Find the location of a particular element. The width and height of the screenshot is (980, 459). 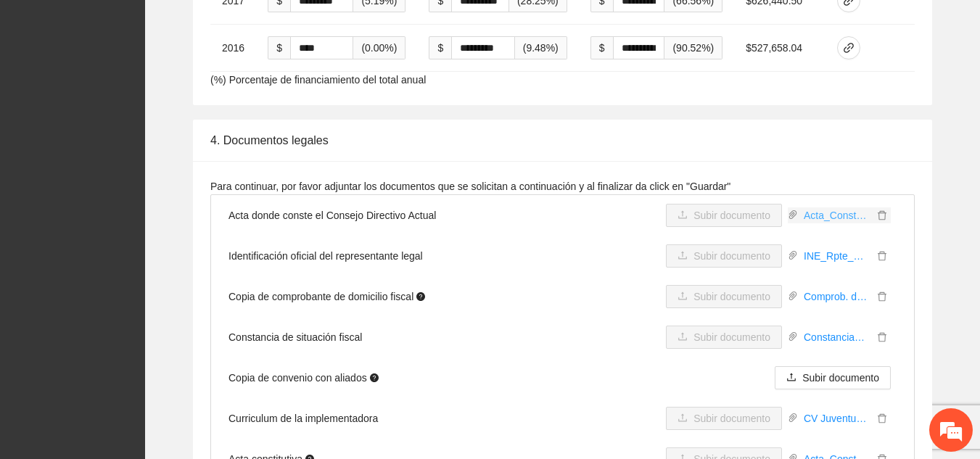

a: Constancia_de_Situacion_Fiscal.pdf is located at coordinates (835, 337).